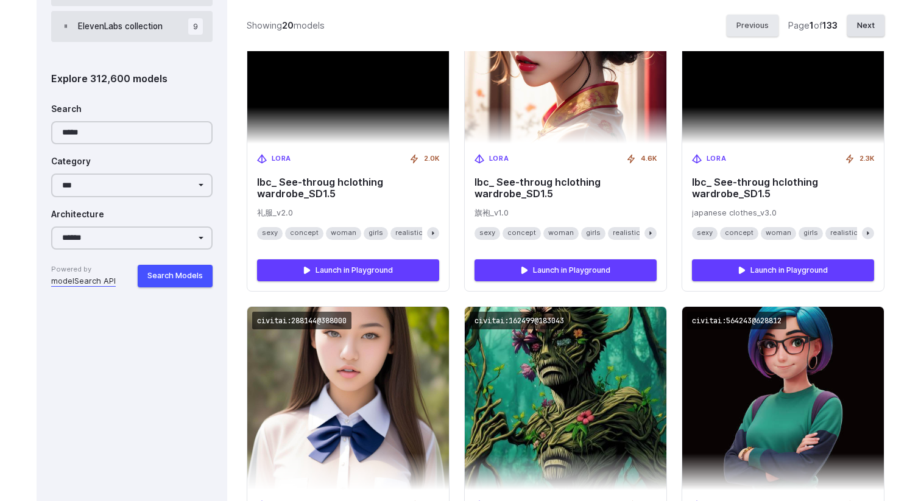  What do you see at coordinates (752, 26) in the screenshot?
I see `button: Previous` at bounding box center [752, 26].